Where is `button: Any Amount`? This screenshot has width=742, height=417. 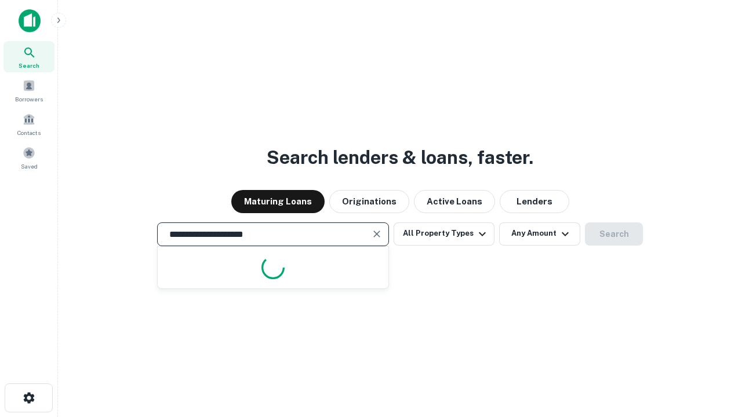 button: Any Amount is located at coordinates (540, 234).